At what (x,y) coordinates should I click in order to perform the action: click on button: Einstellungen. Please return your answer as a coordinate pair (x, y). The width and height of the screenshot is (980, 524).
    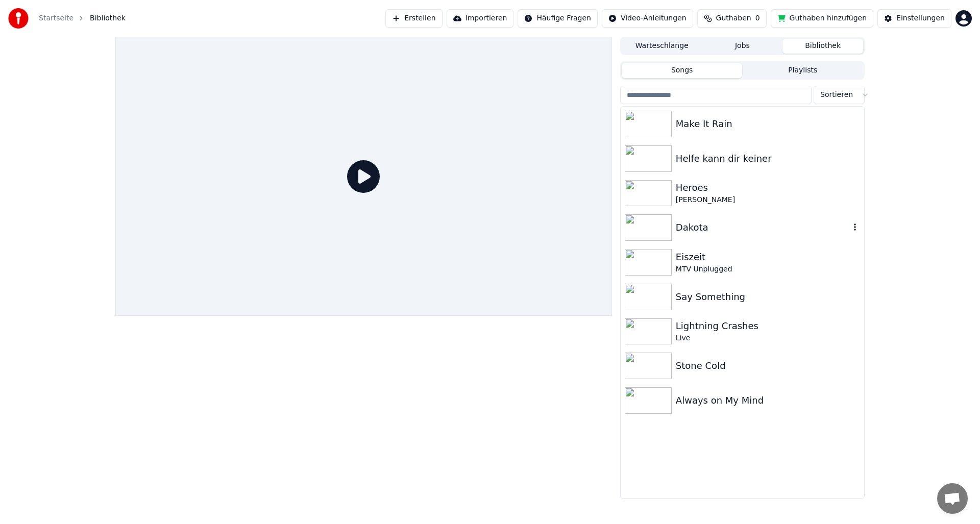
    Looking at the image, I should click on (914, 18).